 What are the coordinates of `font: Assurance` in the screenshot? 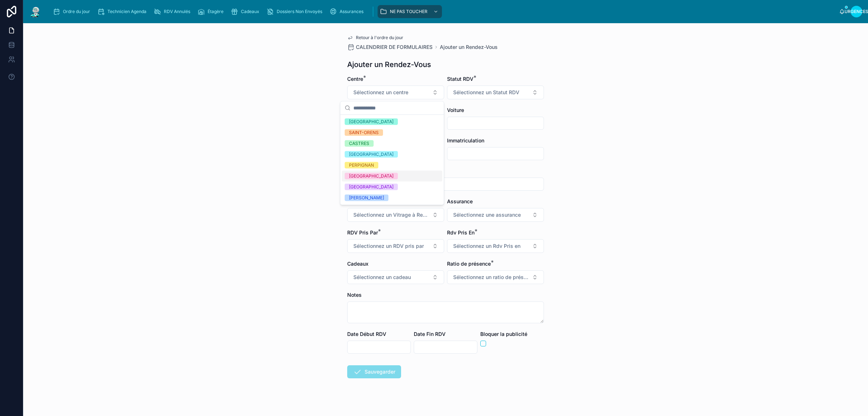 It's located at (459, 201).